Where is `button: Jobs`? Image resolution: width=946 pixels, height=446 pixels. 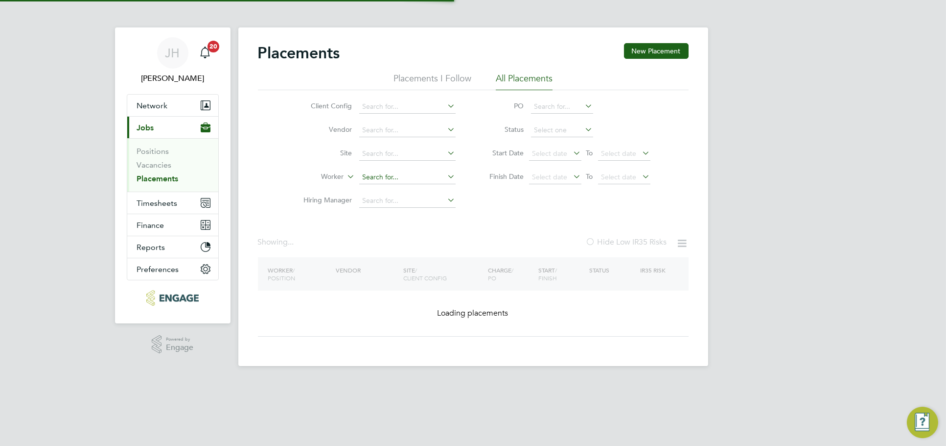 button: Jobs is located at coordinates (173, 127).